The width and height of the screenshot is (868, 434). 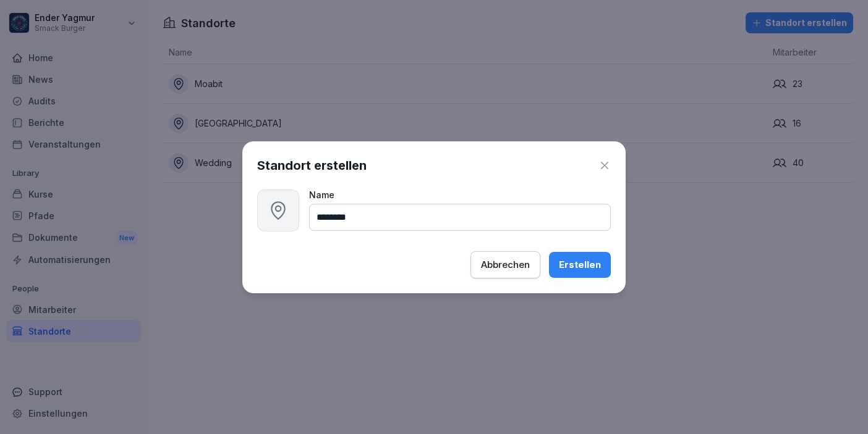 What do you see at coordinates (322, 194) in the screenshot?
I see `span: Name` at bounding box center [322, 194].